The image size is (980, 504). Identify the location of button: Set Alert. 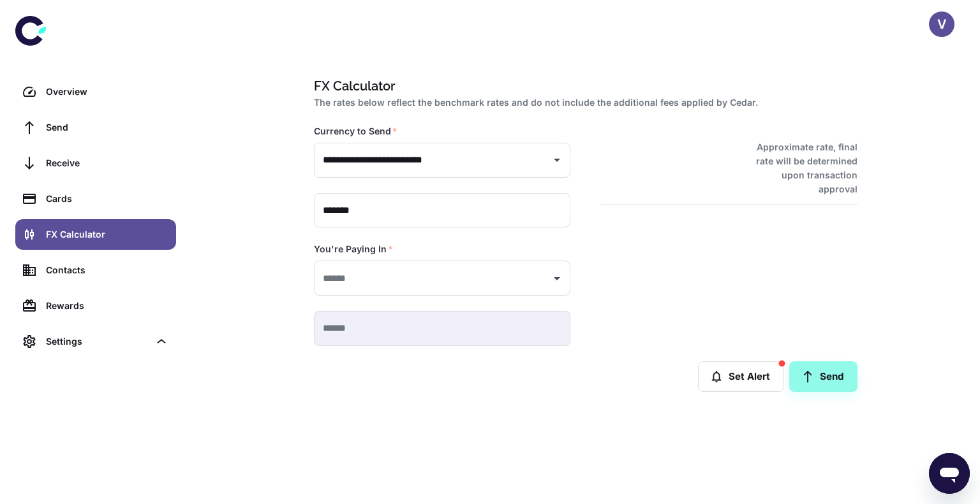
(741, 377).